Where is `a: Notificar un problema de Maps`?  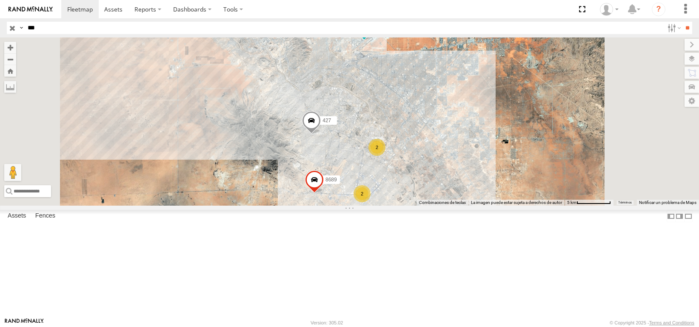
a: Notificar un problema de Maps is located at coordinates (668, 202).